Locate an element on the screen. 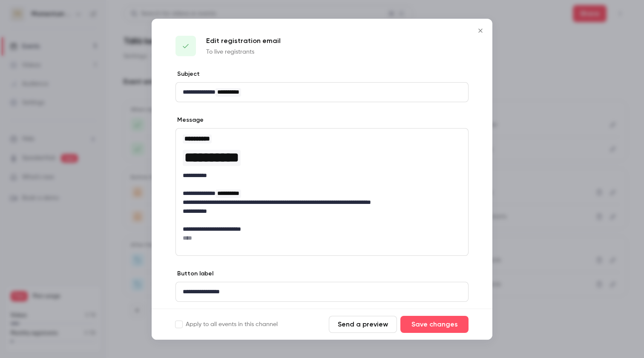 The width and height of the screenshot is (644, 358). button: Save changes is located at coordinates (434, 324).